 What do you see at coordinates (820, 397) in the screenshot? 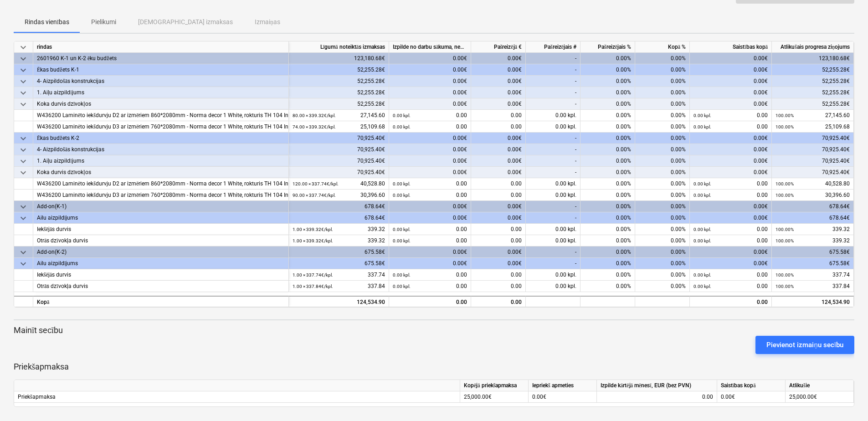
I see `div: 25,000.00€` at bounding box center [820, 397].